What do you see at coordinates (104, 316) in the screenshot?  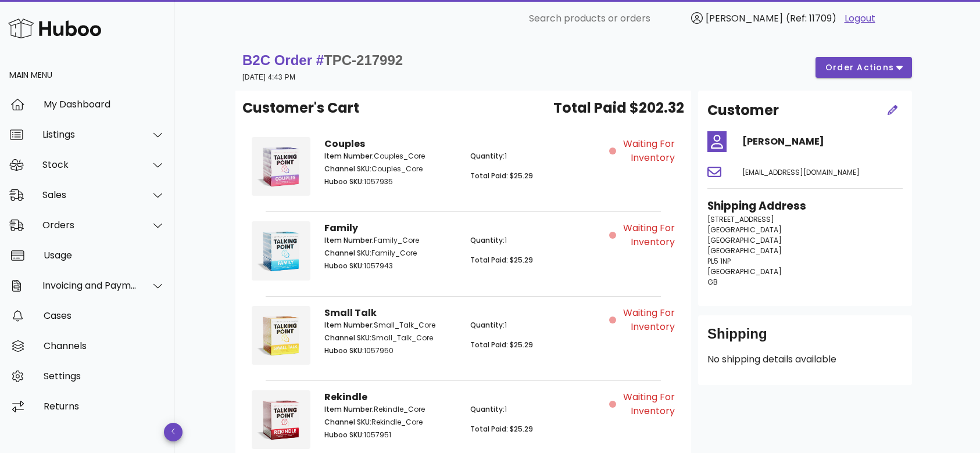 I see `div: Cases` at bounding box center [104, 316].